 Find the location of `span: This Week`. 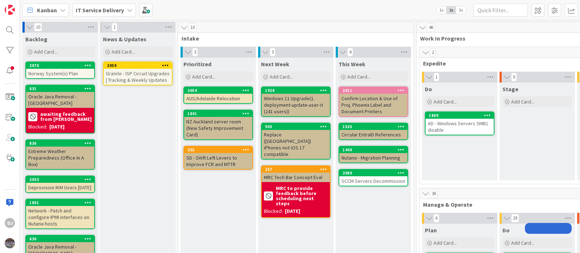

span: This Week is located at coordinates (352, 64).